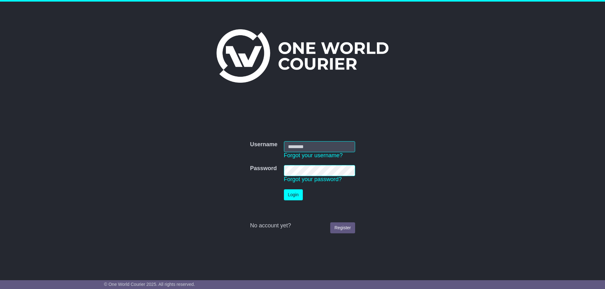 The image size is (605, 289). Describe the element at coordinates (263, 145) in the screenshot. I see `label: Username` at that location.